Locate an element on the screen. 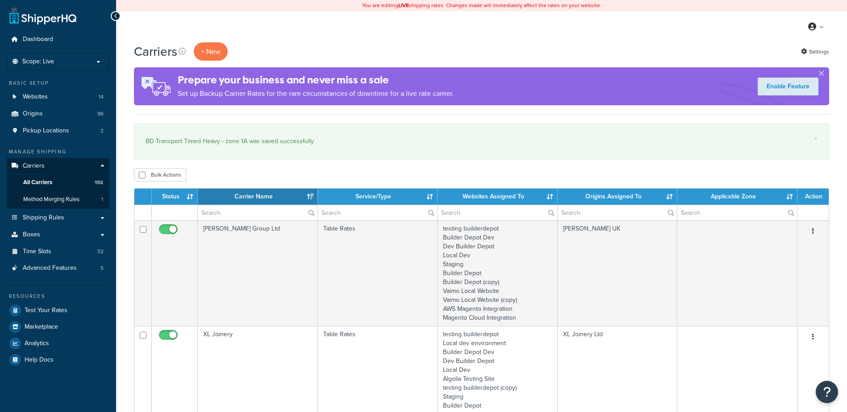  span: Boxes is located at coordinates (31, 235).